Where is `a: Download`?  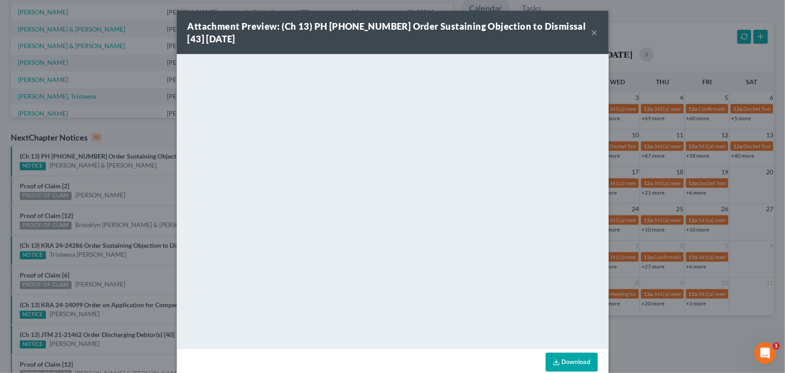 a: Download is located at coordinates (572, 362).